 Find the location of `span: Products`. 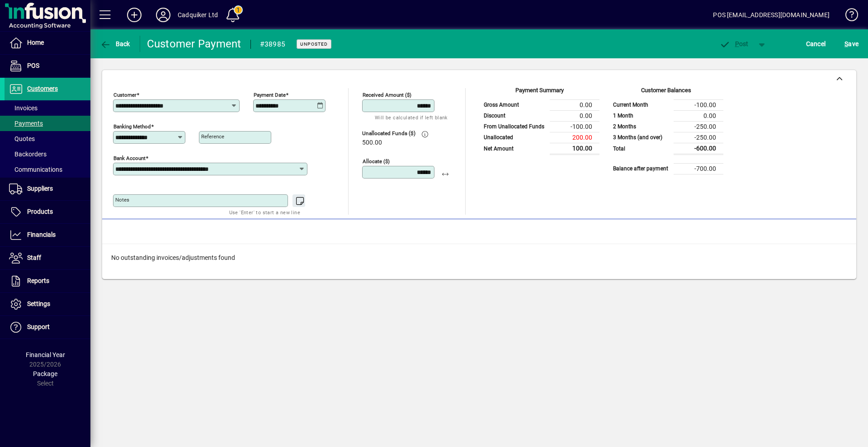

span: Products is located at coordinates (40, 212).